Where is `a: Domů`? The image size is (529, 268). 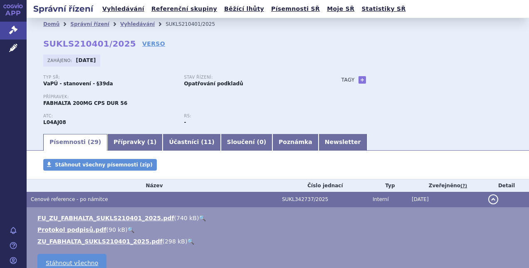 a: Domů is located at coordinates (51, 24).